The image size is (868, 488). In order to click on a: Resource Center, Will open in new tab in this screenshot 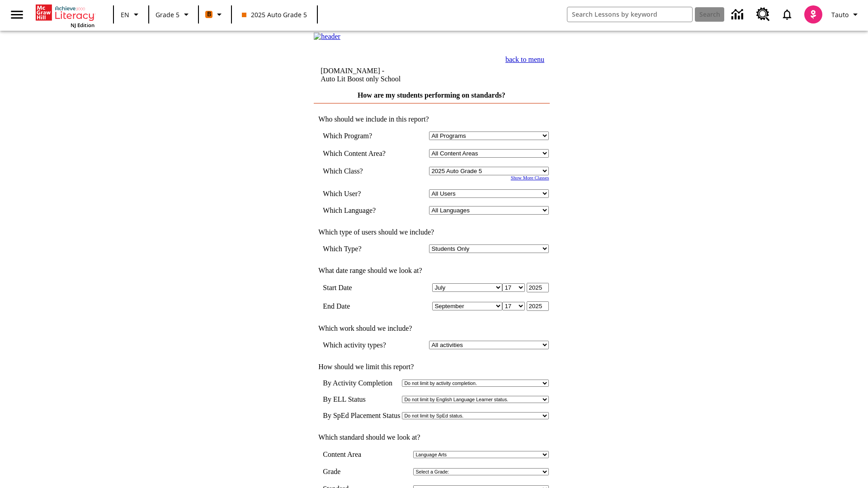, I will do `click(763, 14)`.